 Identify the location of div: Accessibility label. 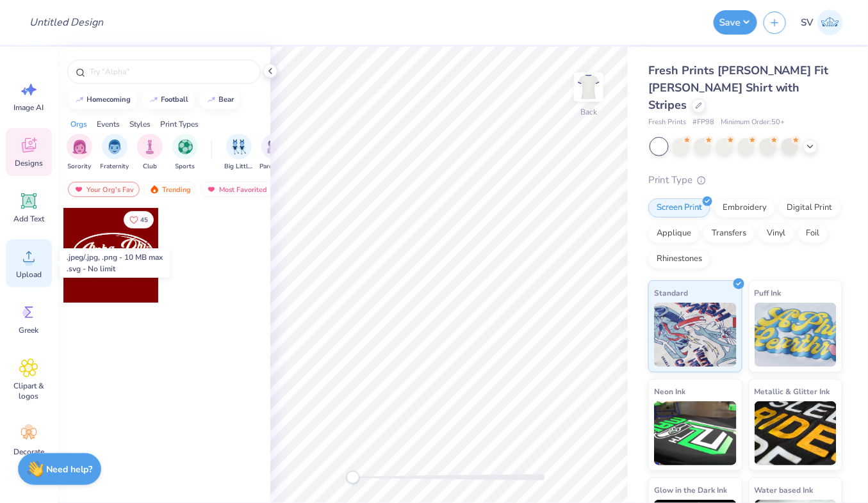
(353, 478).